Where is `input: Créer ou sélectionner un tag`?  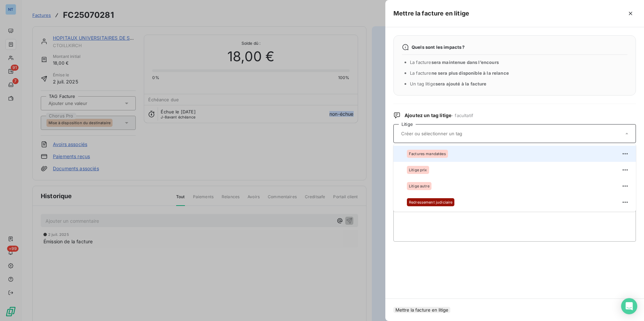
input: Créer ou sélectionner un tag is located at coordinates (449, 134).